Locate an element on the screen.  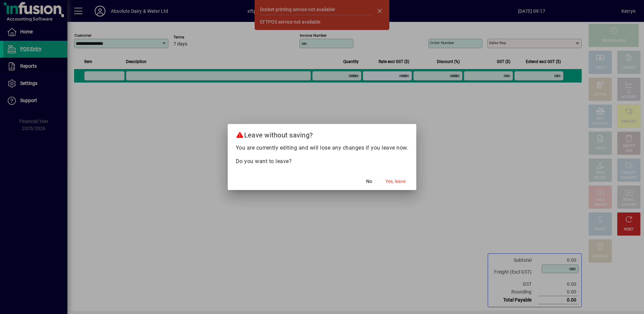
span: Yes, leave is located at coordinates (395, 181).